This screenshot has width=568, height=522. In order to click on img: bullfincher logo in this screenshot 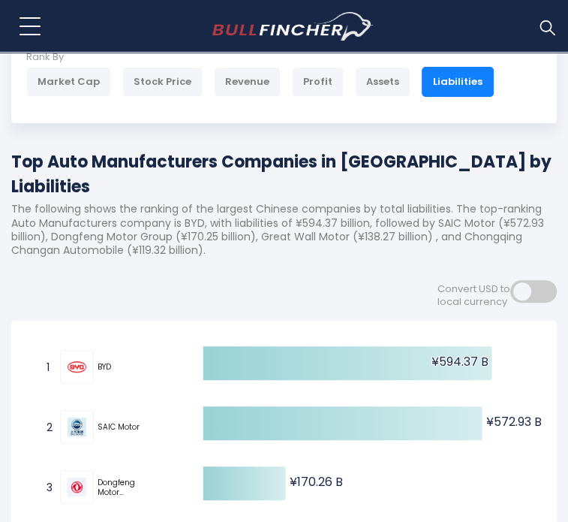, I will do `click(293, 26)`.